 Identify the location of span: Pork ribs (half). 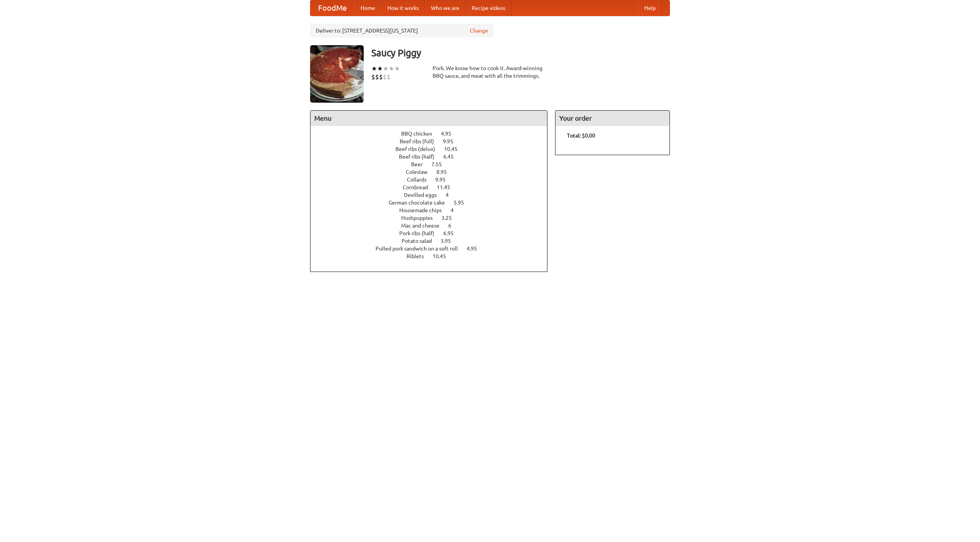
(421, 234).